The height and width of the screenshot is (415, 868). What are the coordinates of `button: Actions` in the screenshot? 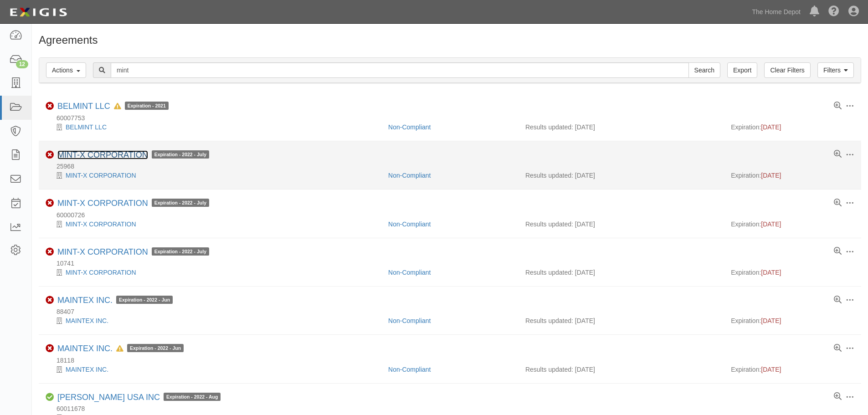 It's located at (66, 70).